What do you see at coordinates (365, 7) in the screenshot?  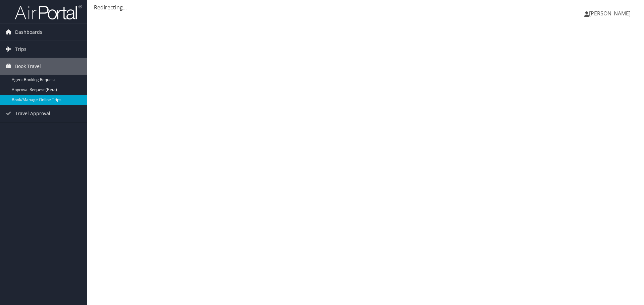 I see `div: Redirecting...` at bounding box center [365, 7].